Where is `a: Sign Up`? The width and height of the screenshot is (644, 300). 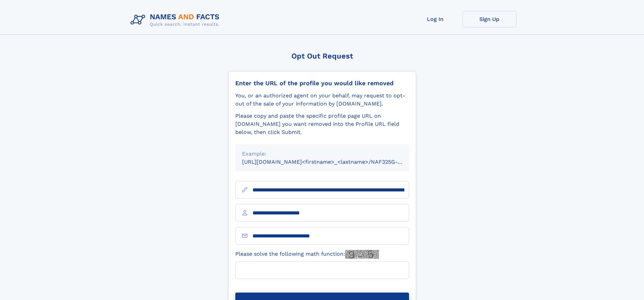
a: Sign Up is located at coordinates (489, 19).